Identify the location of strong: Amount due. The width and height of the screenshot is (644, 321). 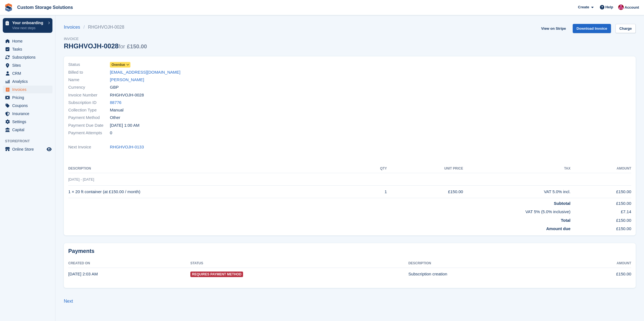
(559, 228).